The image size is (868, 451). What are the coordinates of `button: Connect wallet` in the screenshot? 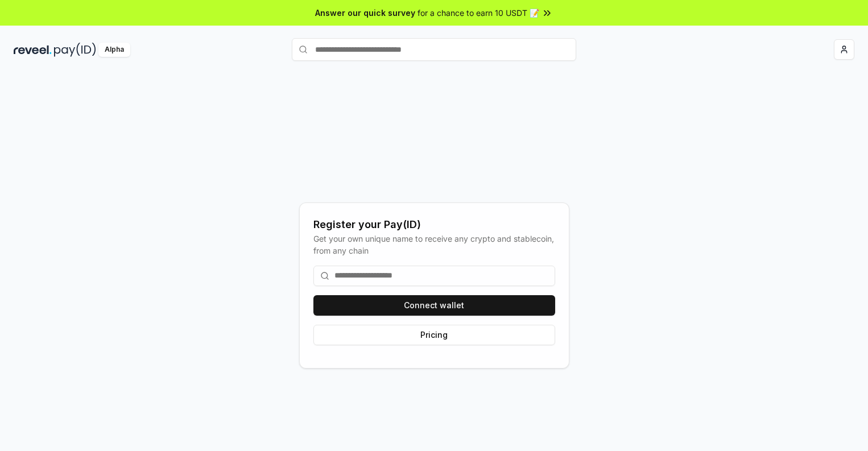 It's located at (434, 306).